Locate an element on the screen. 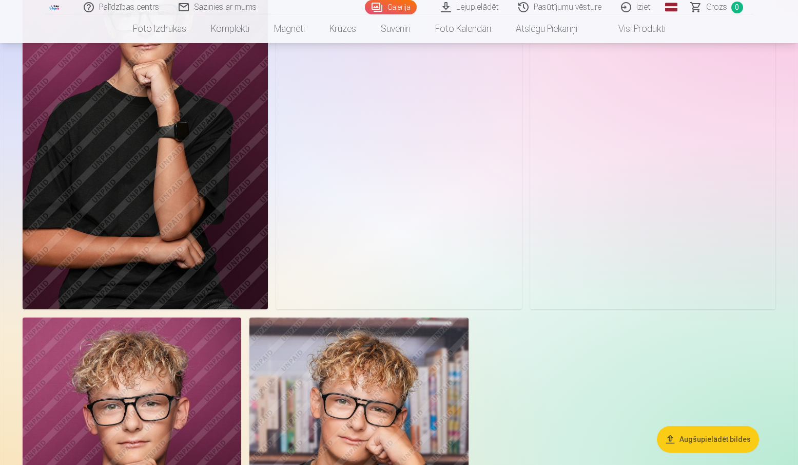 This screenshot has width=798, height=465. a: Atslēgu piekariņi is located at coordinates (547, 29).